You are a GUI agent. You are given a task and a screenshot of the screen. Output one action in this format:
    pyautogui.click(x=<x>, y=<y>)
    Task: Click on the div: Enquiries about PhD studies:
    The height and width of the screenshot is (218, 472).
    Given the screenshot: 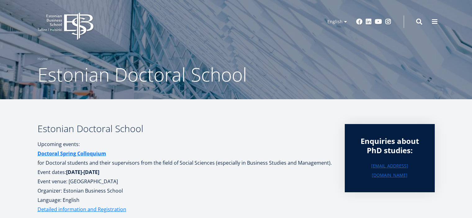 What is the action you would take?
    pyautogui.click(x=390, y=146)
    